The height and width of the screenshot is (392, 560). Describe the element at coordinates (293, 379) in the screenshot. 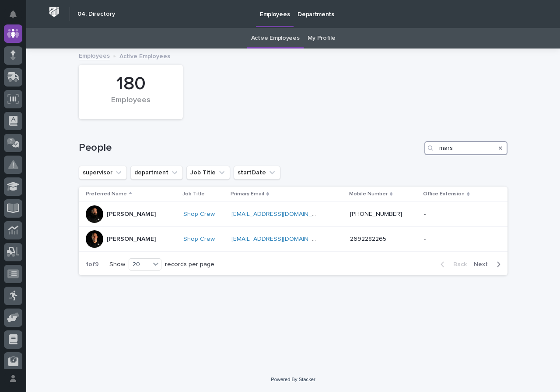

I see `a: Powered By Stacker` at that location.